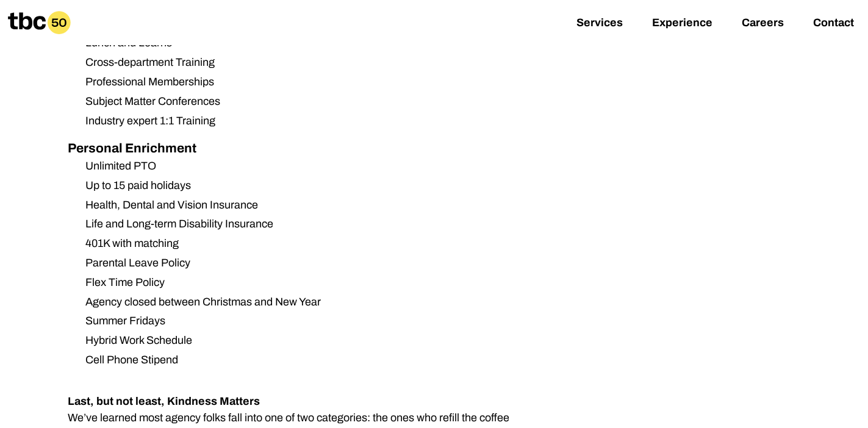  What do you see at coordinates (306, 82) in the screenshot?
I see `li: Professional Memberships` at bounding box center [306, 82].